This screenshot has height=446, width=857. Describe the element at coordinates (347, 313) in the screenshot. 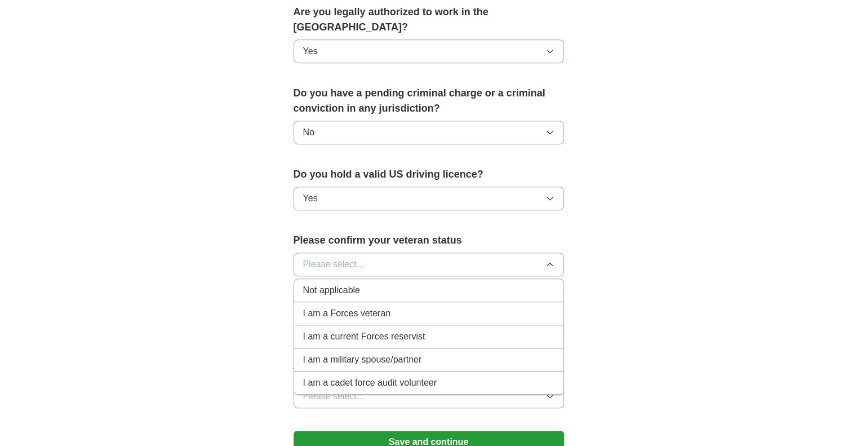

I see `span: I am a Forces veteran` at that location.